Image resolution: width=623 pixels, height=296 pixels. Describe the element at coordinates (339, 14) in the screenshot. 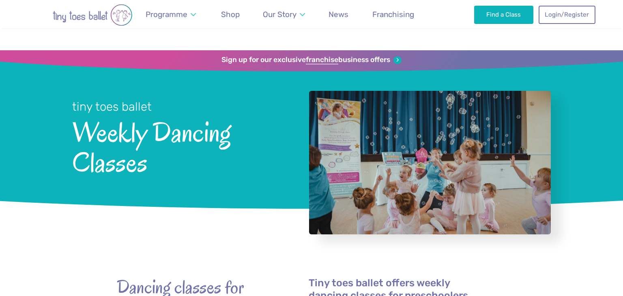

I see `a: News` at that location.